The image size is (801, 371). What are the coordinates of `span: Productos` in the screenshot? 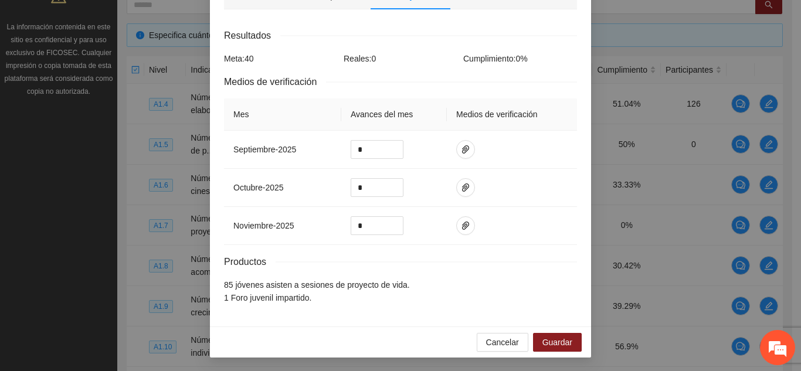 It's located at (250, 262).